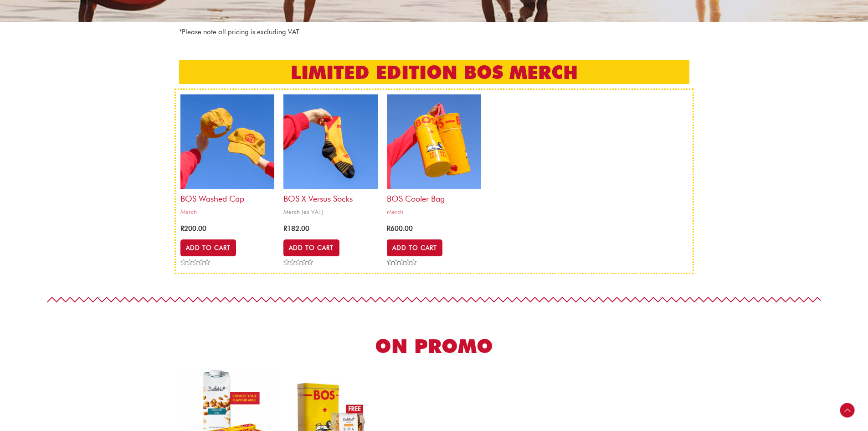 Image resolution: width=868 pixels, height=431 pixels. I want to click on bdi: 182.00, so click(296, 228).